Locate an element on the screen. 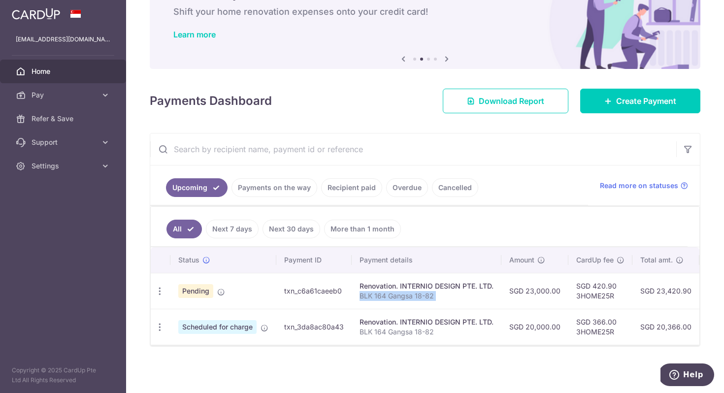 The image size is (724, 393). td: txn_c6a61caeeb0 is located at coordinates (314, 291).